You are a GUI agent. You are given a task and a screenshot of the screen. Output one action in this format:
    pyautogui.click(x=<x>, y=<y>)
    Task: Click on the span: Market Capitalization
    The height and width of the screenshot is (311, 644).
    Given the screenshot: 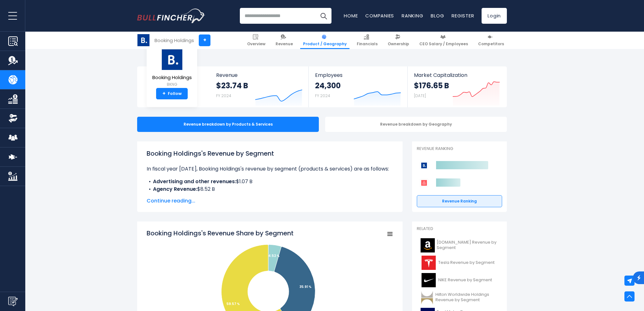 What is the action you would take?
    pyautogui.click(x=457, y=75)
    